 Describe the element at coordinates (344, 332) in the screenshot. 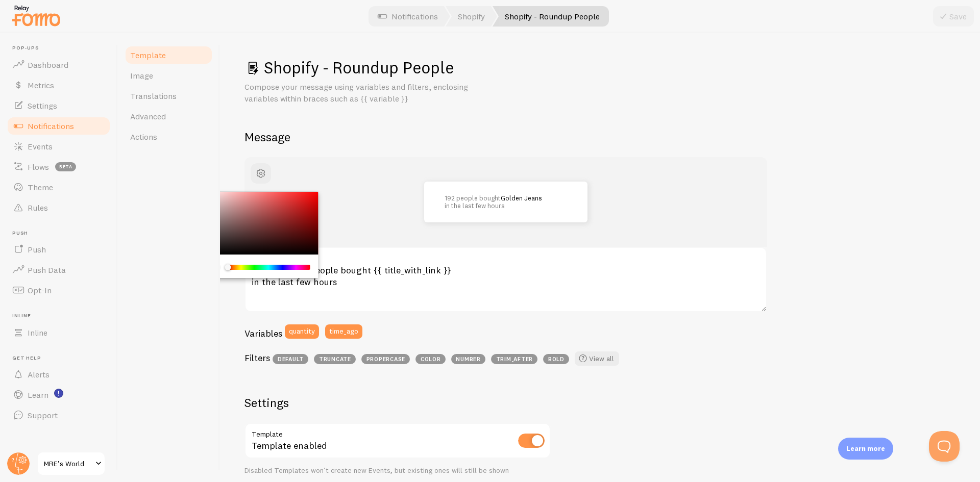

I see `button: time_ago` at that location.